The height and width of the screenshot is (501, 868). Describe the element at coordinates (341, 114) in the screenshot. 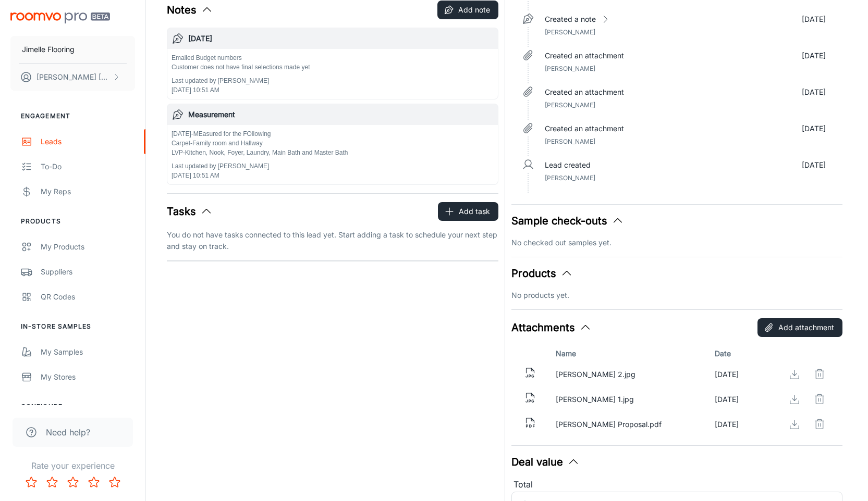

I see `h6: Measurement` at that location.